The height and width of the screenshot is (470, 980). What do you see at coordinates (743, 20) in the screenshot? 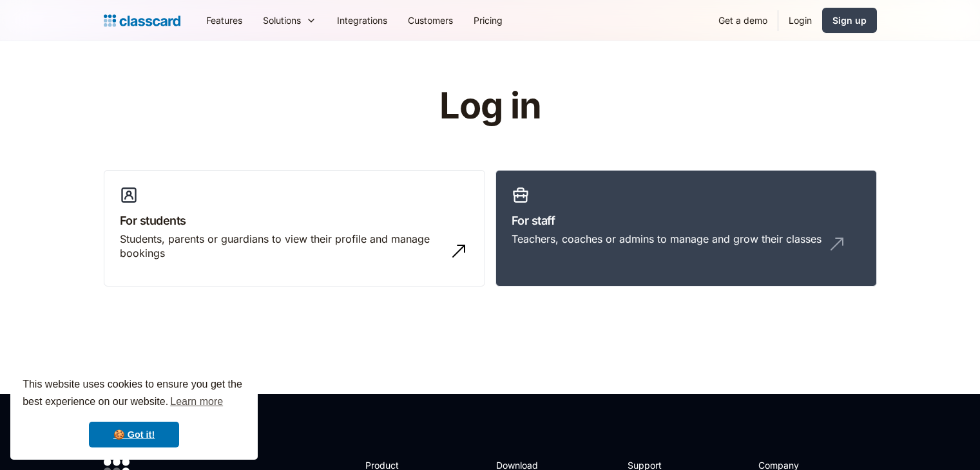
I see `a: Get a demo` at bounding box center [743, 20].